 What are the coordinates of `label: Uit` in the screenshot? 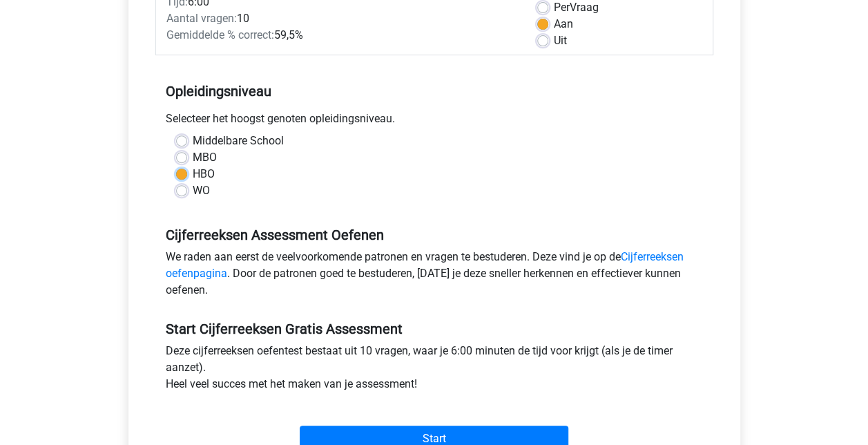 It's located at (560, 41).